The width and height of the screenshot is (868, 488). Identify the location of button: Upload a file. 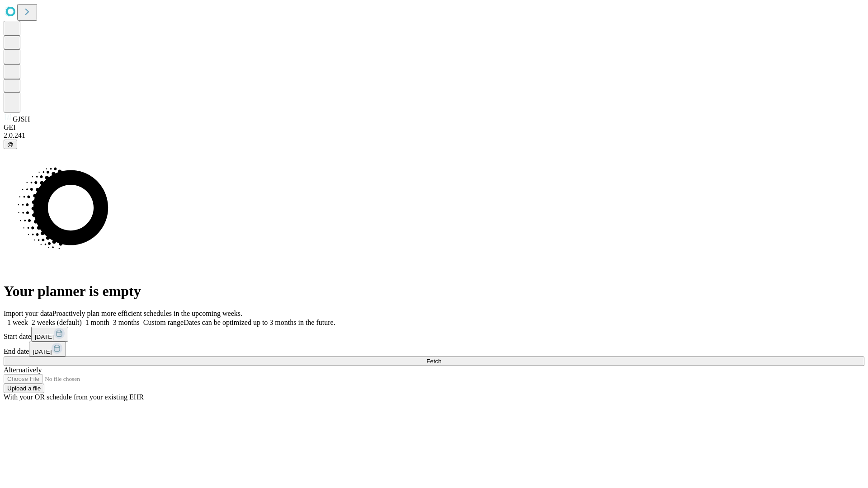
(24, 388).